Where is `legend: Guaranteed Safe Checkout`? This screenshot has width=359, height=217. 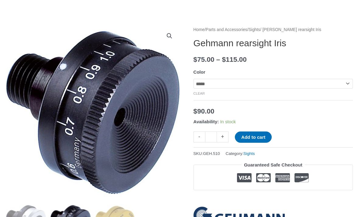 legend: Guaranteed Safe Checkout is located at coordinates (273, 165).